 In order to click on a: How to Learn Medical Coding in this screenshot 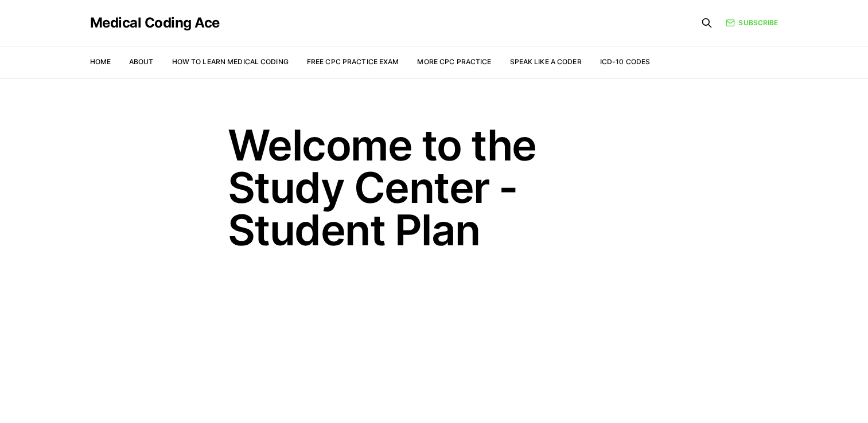, I will do `click(230, 61)`.